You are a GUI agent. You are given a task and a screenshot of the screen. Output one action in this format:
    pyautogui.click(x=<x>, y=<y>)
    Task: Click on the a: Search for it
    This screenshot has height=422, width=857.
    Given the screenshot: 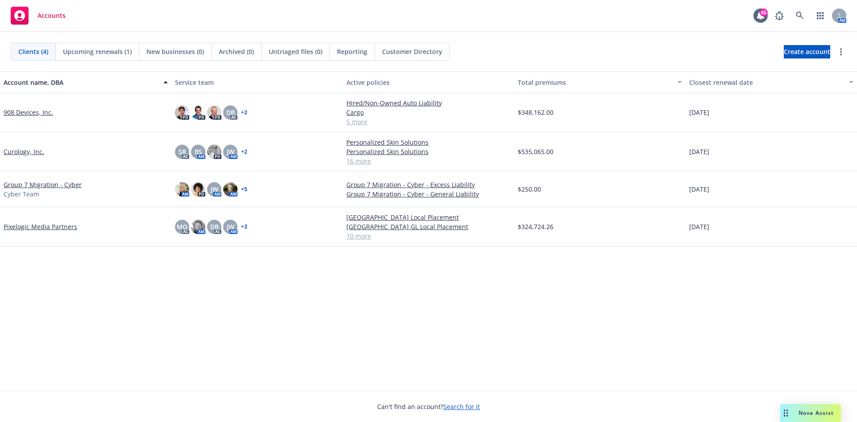 What is the action you would take?
    pyautogui.click(x=462, y=406)
    